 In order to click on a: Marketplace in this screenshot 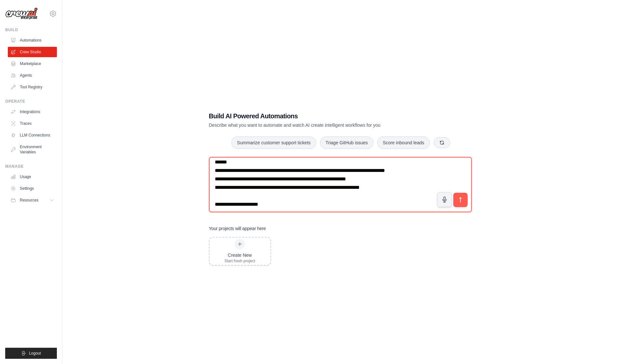, I will do `click(32, 63)`.